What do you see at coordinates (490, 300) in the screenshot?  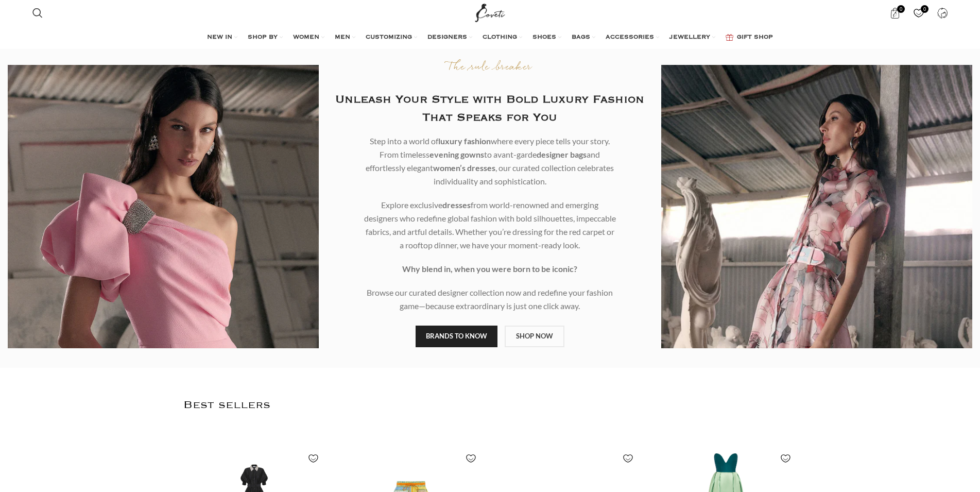 I see `p: Browse our curated designer collection now and redefine your fashion game—because extraordinary i...` at bounding box center [490, 300].